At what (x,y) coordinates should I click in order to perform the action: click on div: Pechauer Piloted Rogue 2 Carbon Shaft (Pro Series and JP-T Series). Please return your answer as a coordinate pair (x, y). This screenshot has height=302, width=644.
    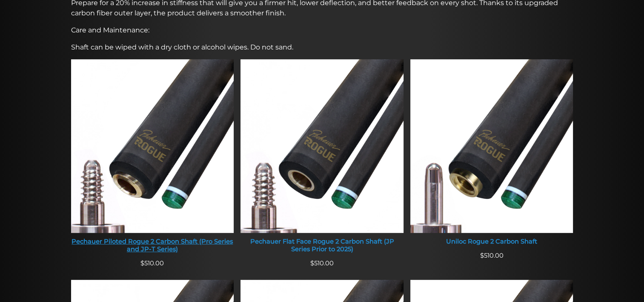
    Looking at the image, I should click on (152, 245).